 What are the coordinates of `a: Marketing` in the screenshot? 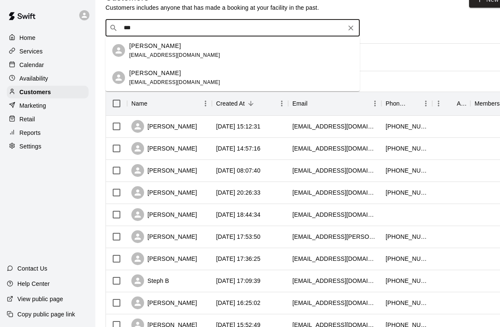 It's located at (48, 106).